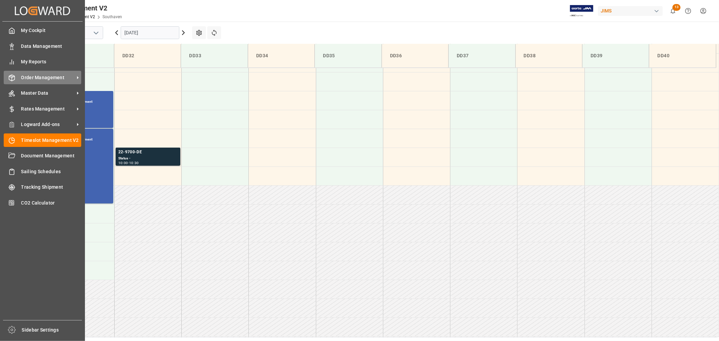  Describe the element at coordinates (96, 33) in the screenshot. I see `button: open menu` at that location.